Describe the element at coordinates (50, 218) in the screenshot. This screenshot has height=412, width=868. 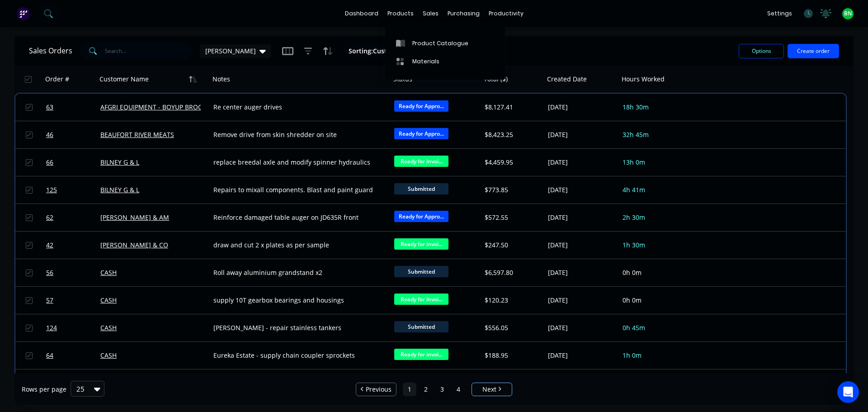
I see `span: 62` at that location.